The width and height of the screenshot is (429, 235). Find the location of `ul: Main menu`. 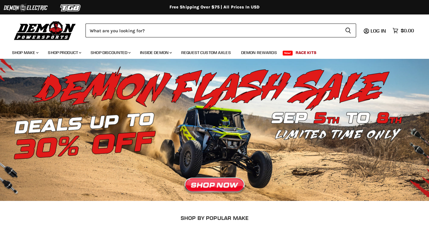

ul: Main menu is located at coordinates (210, 51).